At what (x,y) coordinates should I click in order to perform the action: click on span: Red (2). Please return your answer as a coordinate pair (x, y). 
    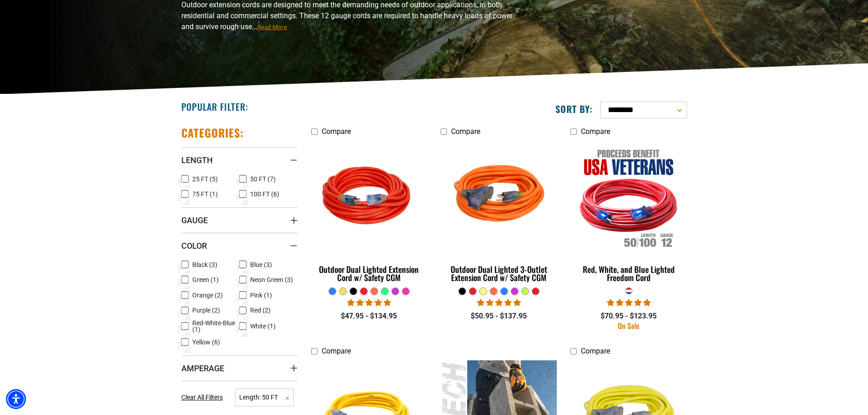
    Looking at the image, I should click on (260, 311).